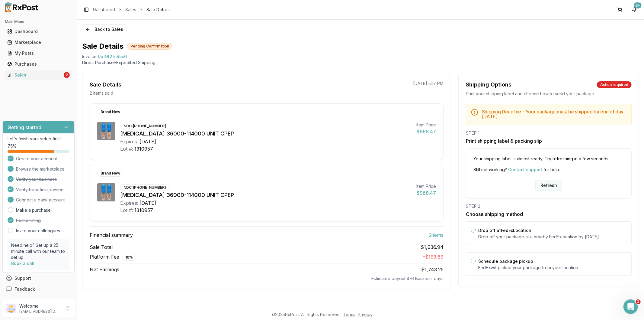 The height and width of the screenshot is (320, 644). Describe the element at coordinates (506, 261) in the screenshot. I see `label: Schedule package pickup` at that location.